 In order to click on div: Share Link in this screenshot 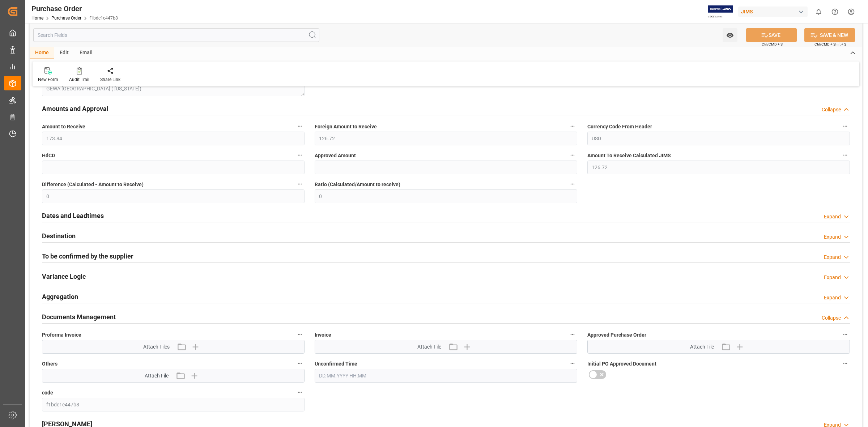, I will do `click(110, 79)`.